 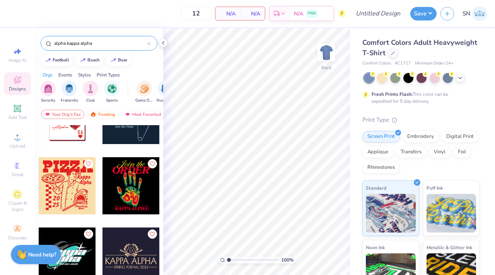 I want to click on span: Clipart & logos, so click(x=17, y=206).